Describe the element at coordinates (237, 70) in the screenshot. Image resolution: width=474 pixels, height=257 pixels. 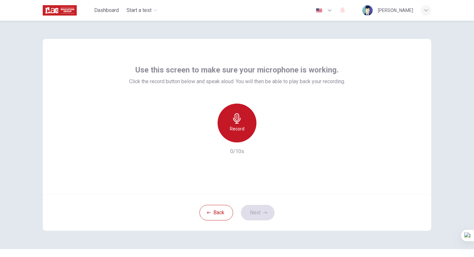
I see `span: Use this screen to make sure your microphone is working.` at that location.